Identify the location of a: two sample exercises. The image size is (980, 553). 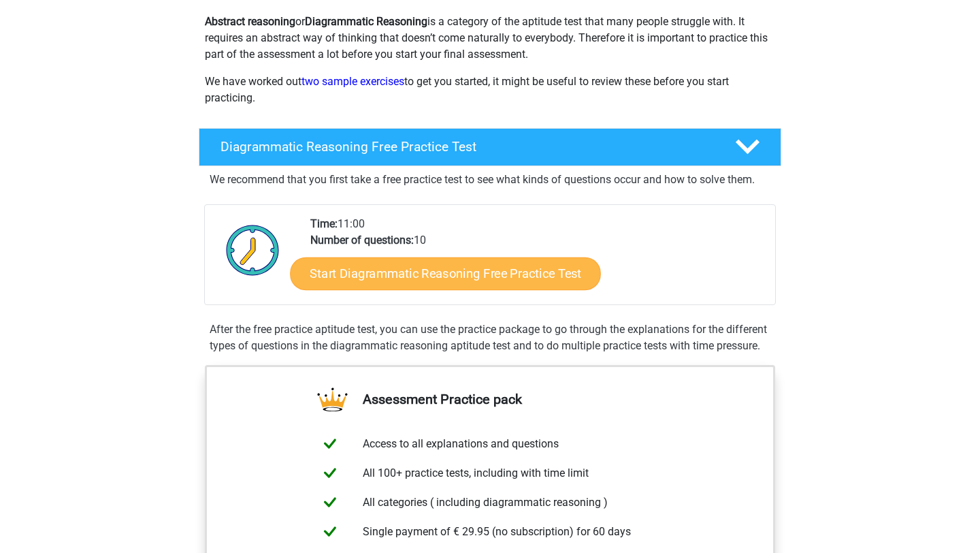
(353, 81).